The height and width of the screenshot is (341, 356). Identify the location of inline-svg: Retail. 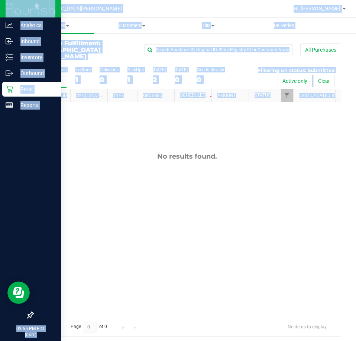
(9, 89).